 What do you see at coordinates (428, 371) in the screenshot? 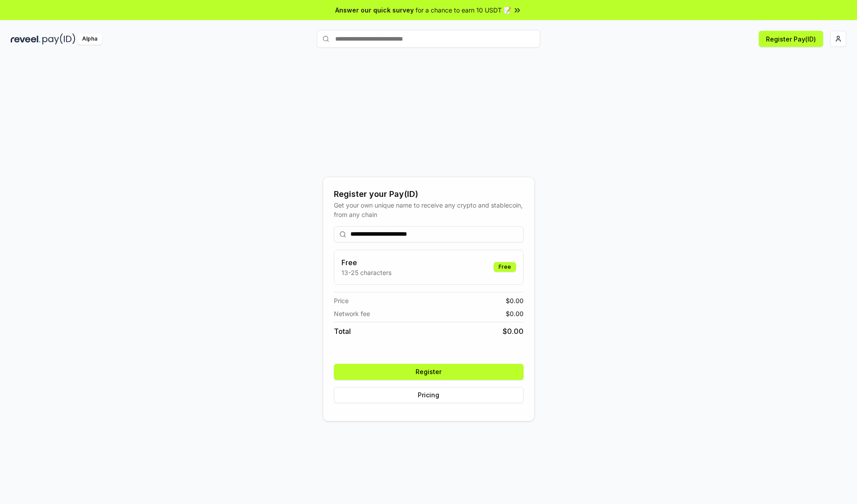
I see `button: Register` at bounding box center [428, 371].